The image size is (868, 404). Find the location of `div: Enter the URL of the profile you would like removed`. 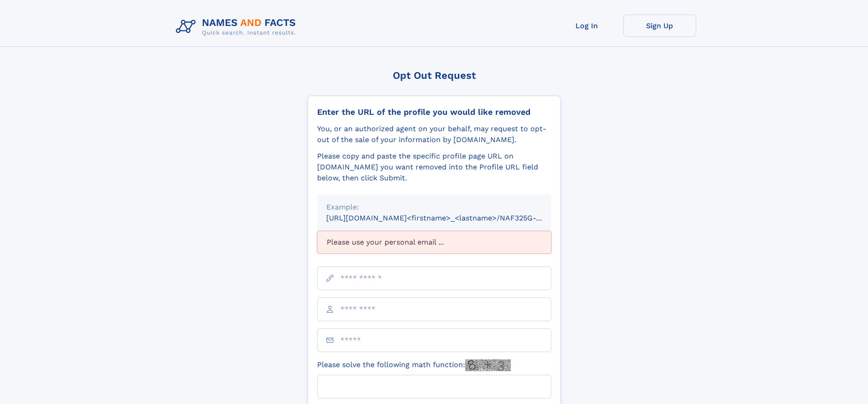

div: Enter the URL of the profile you would like removed is located at coordinates (434, 112).